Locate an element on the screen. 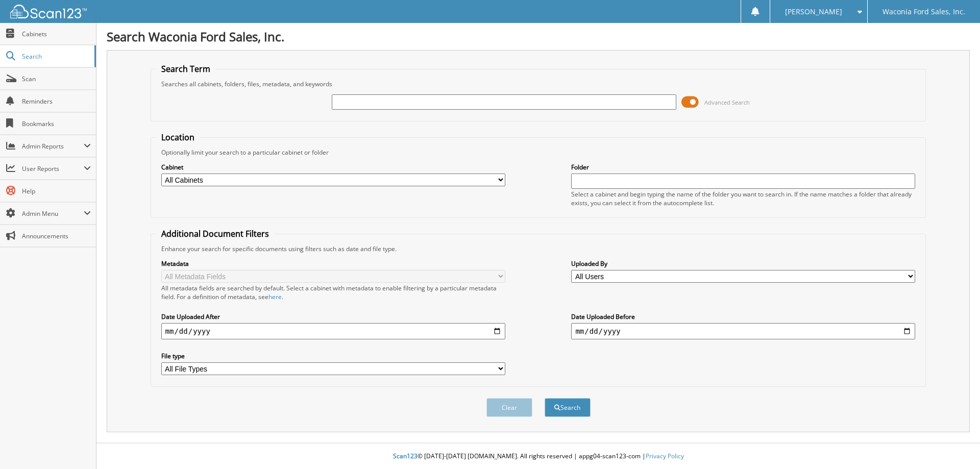  button: Search is located at coordinates (567, 407).